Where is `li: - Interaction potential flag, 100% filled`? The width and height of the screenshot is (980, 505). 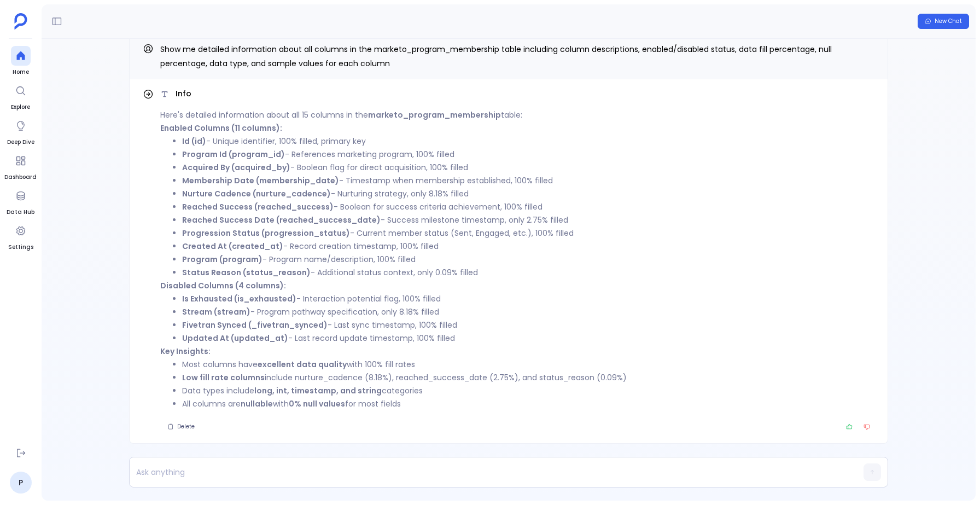
li: - Interaction potential flag, 100% filled is located at coordinates (528, 298).